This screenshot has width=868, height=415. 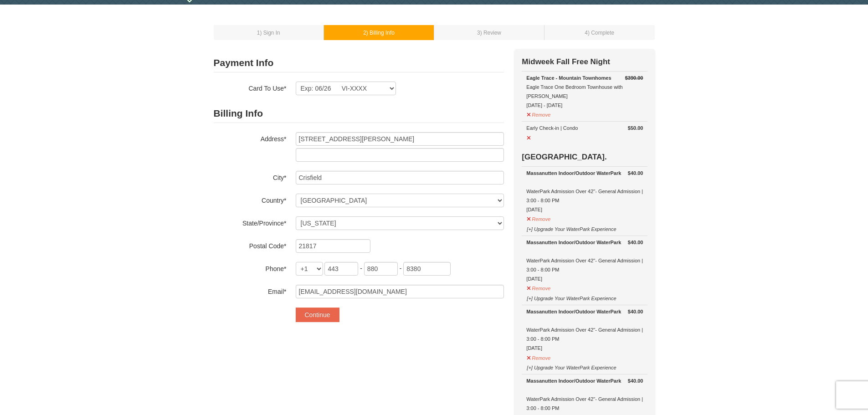 I want to click on strong: Midweek Fall Free Night, so click(x=566, y=61).